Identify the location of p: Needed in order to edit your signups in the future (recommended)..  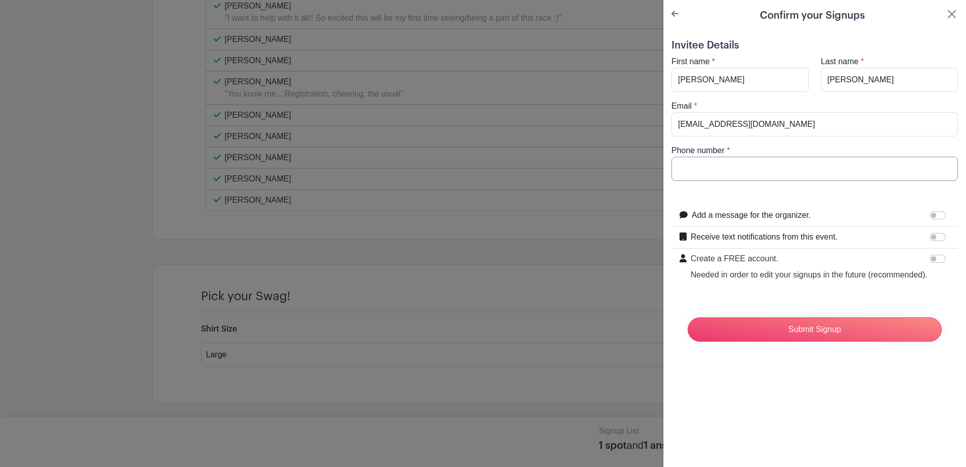
(809, 275).